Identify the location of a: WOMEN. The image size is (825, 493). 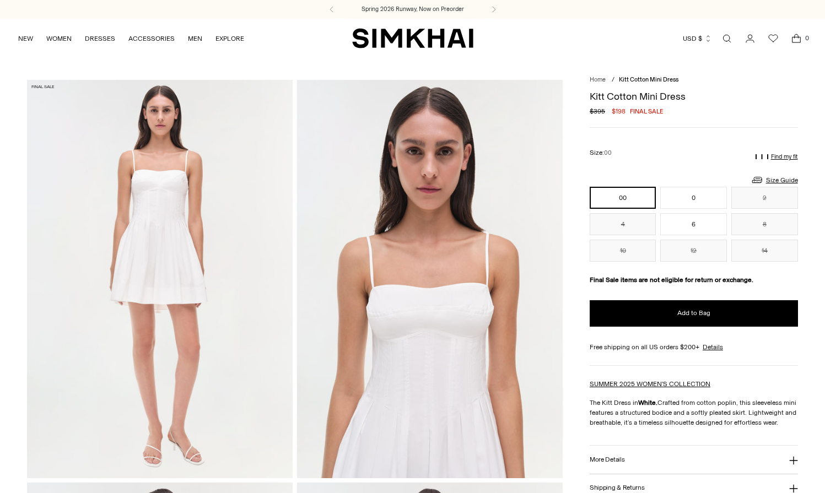
(59, 39).